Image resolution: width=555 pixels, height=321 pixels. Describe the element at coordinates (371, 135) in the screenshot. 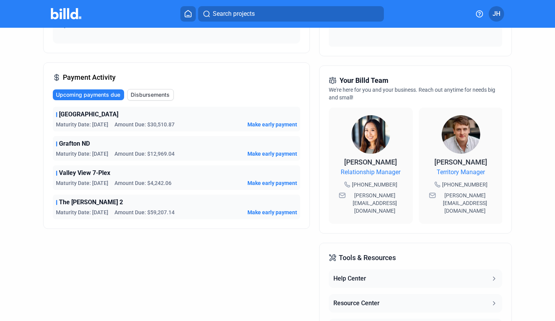

I see `img: Relationship Manager` at that location.